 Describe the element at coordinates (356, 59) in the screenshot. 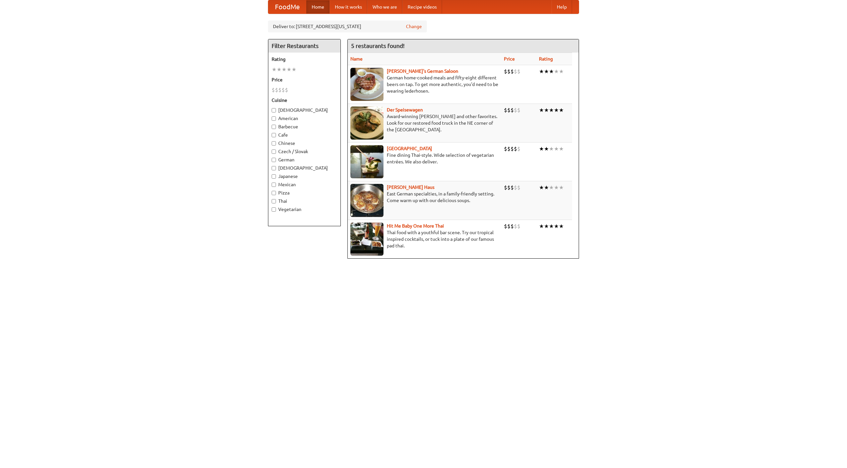

I see `a: Name` at that location.